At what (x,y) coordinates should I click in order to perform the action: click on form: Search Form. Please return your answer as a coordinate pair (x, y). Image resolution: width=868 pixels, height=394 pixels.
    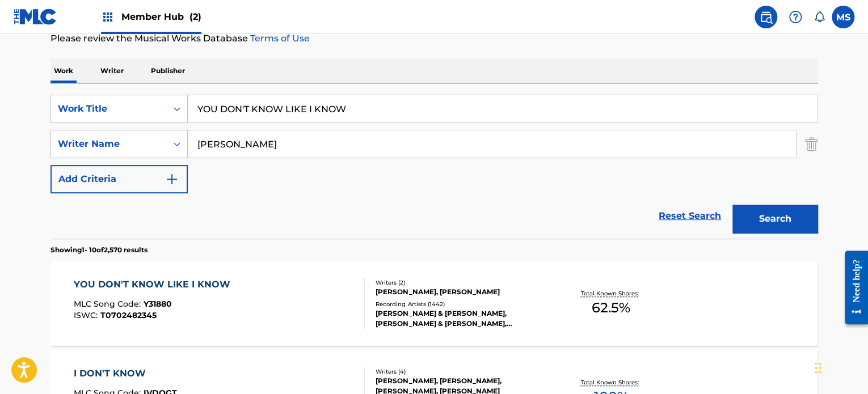
    Looking at the image, I should click on (434, 167).